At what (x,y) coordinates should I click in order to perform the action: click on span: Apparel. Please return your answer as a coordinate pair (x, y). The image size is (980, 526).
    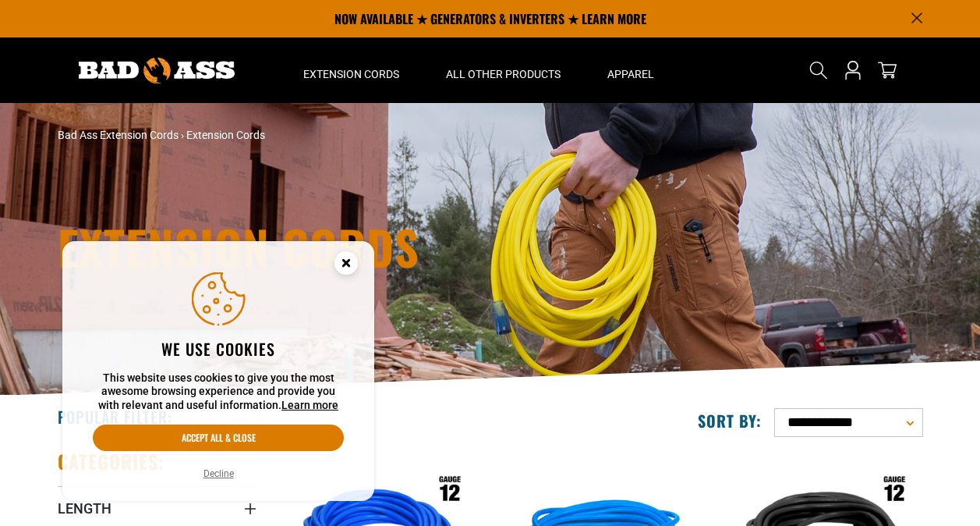
    Looking at the image, I should click on (630, 74).